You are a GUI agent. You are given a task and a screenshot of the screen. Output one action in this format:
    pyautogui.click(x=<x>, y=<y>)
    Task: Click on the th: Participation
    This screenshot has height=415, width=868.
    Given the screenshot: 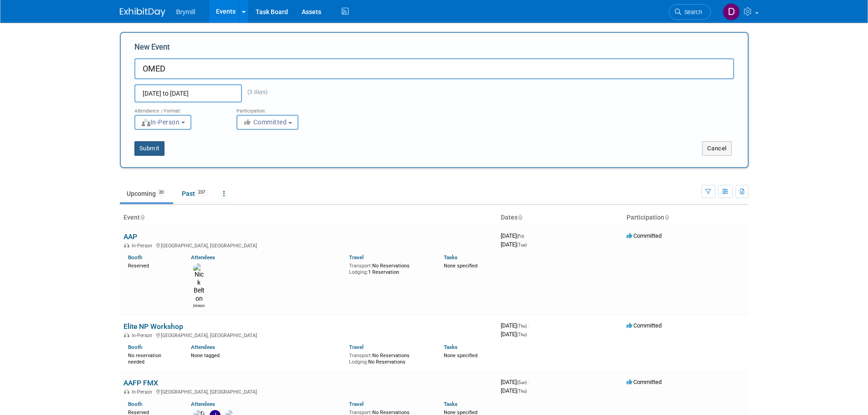 What is the action you would take?
    pyautogui.click(x=685, y=218)
    